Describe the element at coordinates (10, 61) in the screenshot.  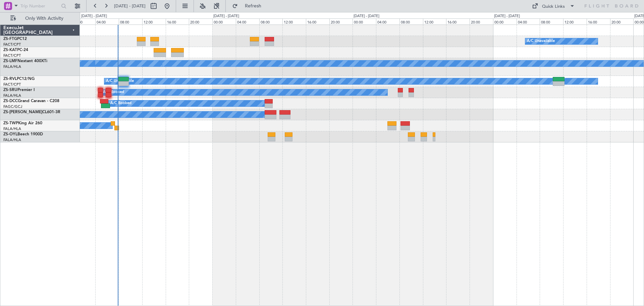
I see `span: ZS-LMF` at that location.